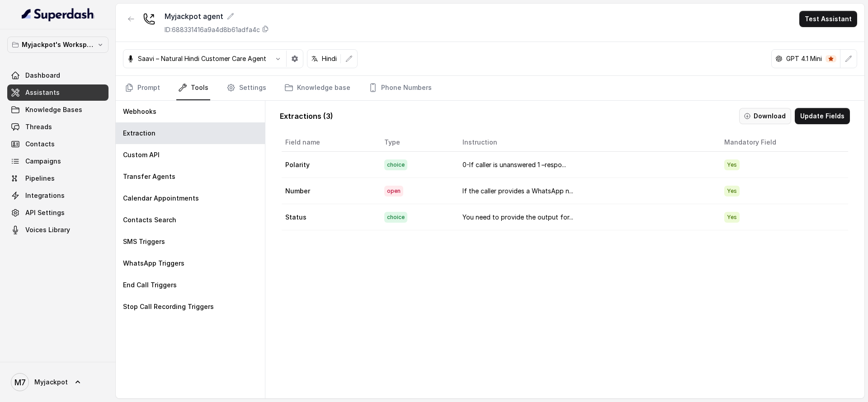  Describe the element at coordinates (149, 176) in the screenshot. I see `p: Transfer Agents` at that location.